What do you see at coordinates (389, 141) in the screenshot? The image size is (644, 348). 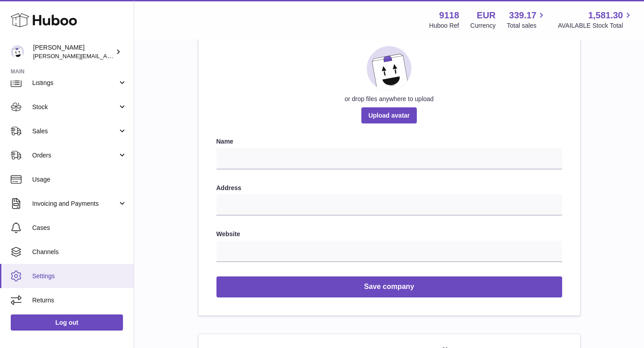 I see `label: Name` at bounding box center [389, 141].